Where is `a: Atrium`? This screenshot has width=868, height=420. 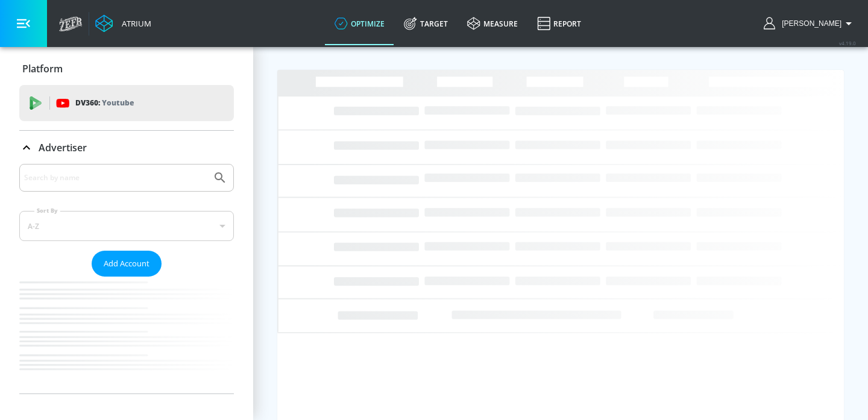
a: Atrium is located at coordinates (123, 23).